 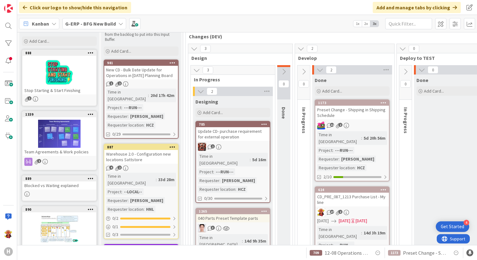 What do you see at coordinates (332, 212) in the screenshot?
I see `span: 27` at bounding box center [332, 212].